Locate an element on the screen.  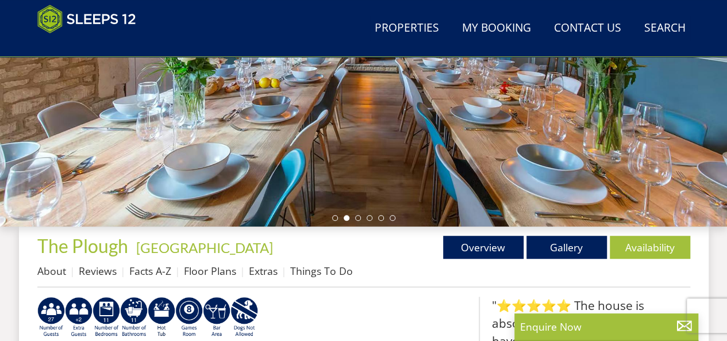
a: Things To Do is located at coordinates (321, 271).